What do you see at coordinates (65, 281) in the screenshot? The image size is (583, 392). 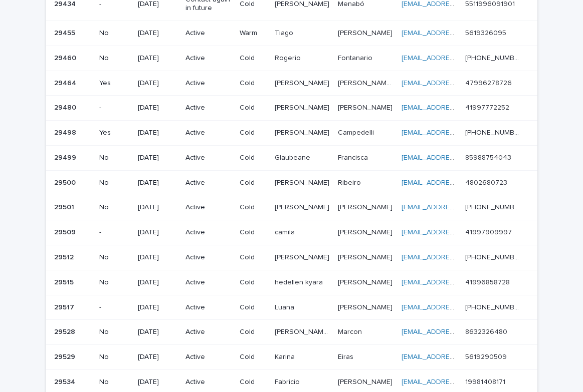 I see `p: 29515` at bounding box center [65, 281].